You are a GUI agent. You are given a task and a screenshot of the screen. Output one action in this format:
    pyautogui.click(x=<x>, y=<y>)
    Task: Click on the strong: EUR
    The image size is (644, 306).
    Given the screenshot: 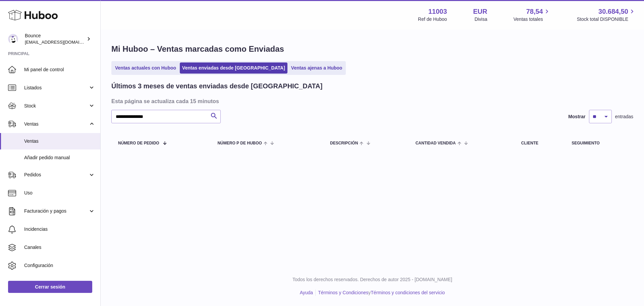 What is the action you would take?
    pyautogui.click(x=480, y=11)
    